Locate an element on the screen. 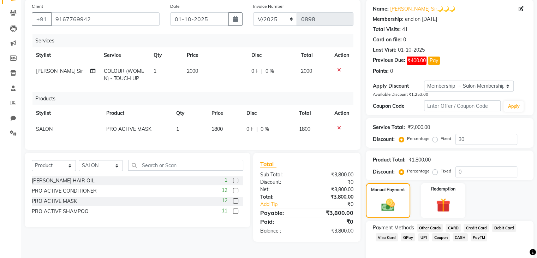 This screenshot has height=258, width=537. div: Sub Total: is located at coordinates (281, 174).